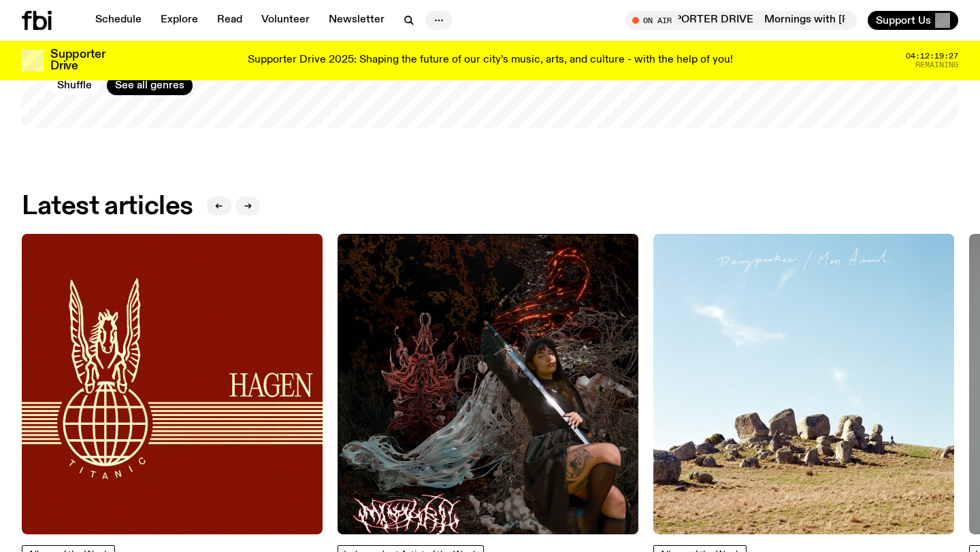 This screenshot has width=980, height=552. I want to click on span: Remaining, so click(937, 64).